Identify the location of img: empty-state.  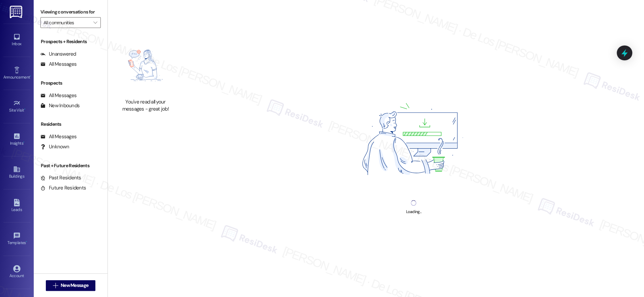
(145, 65).